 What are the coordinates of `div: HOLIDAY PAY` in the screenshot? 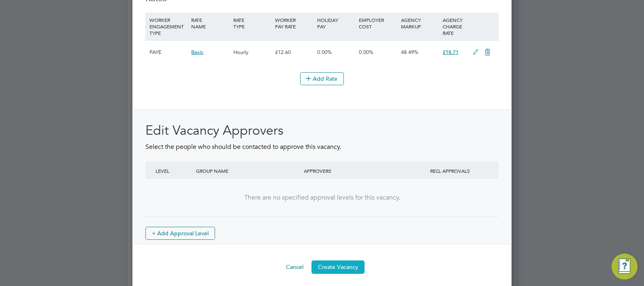 It's located at (336, 23).